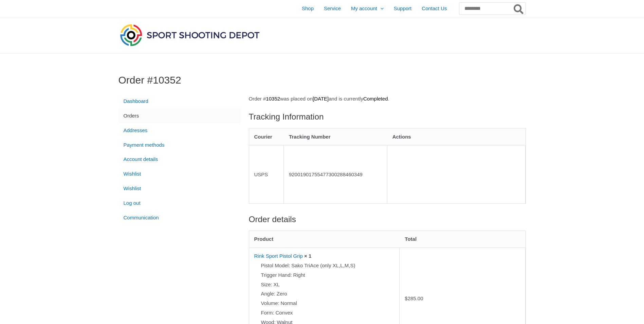  What do you see at coordinates (276, 266) in the screenshot?
I see `strong: Pistol Model:` at bounding box center [276, 266].